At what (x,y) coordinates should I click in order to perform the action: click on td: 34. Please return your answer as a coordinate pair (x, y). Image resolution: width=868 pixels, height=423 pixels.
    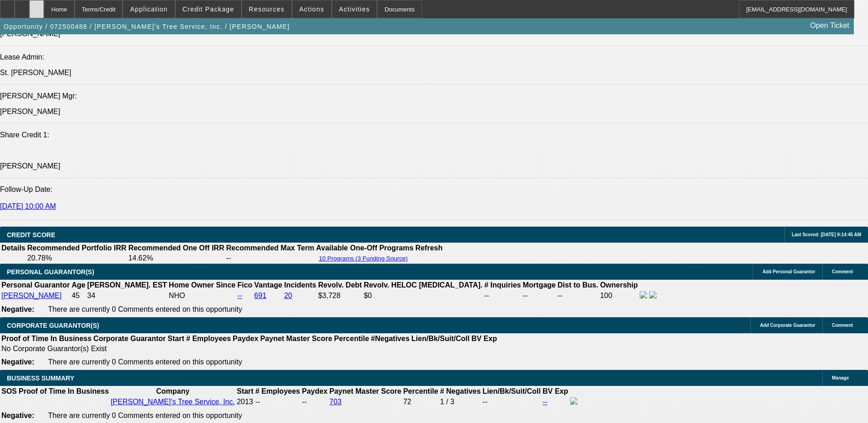
    Looking at the image, I should click on (127, 296).